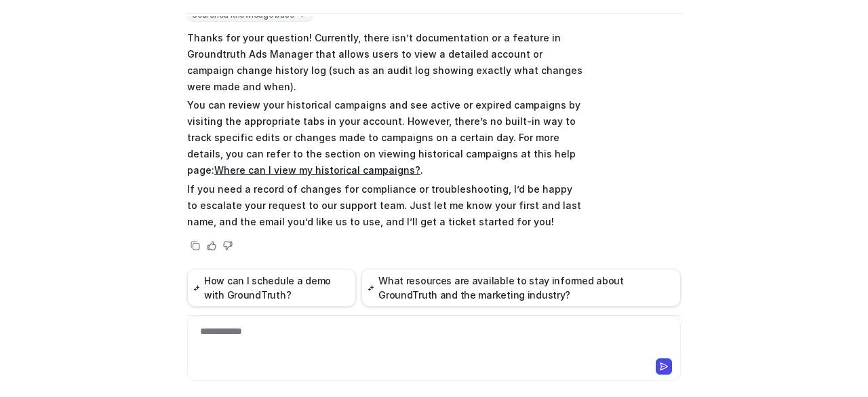 This screenshot has width=868, height=397. I want to click on p: If you need a record of changes for compliance or troubleshooting, I’d be happy to escalate your ..., so click(385, 205).